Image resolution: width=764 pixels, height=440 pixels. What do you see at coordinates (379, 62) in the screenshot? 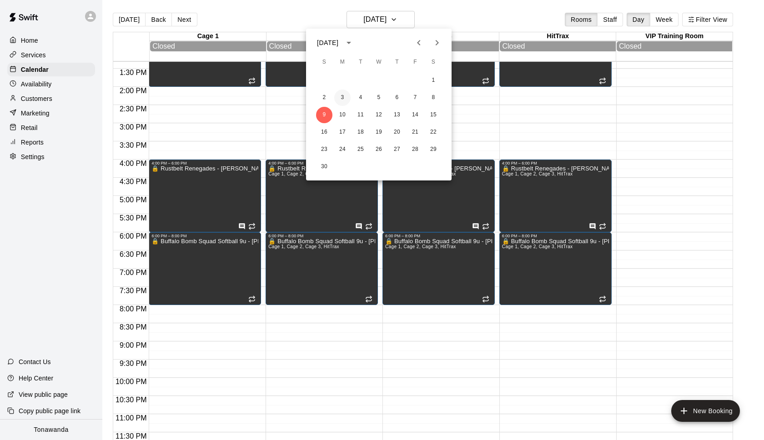
I see `span: Wednesday` at bounding box center [379, 62].